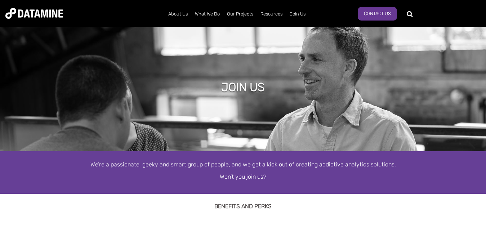 The width and height of the screenshot is (486, 228). Describe the element at coordinates (240, 14) in the screenshot. I see `a: Our Projects` at that location.